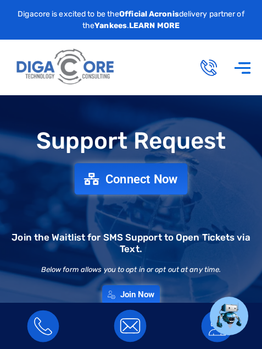 This screenshot has height=349, width=262. Describe the element at coordinates (243, 67) in the screenshot. I see `div: Menu Toggle` at that location.